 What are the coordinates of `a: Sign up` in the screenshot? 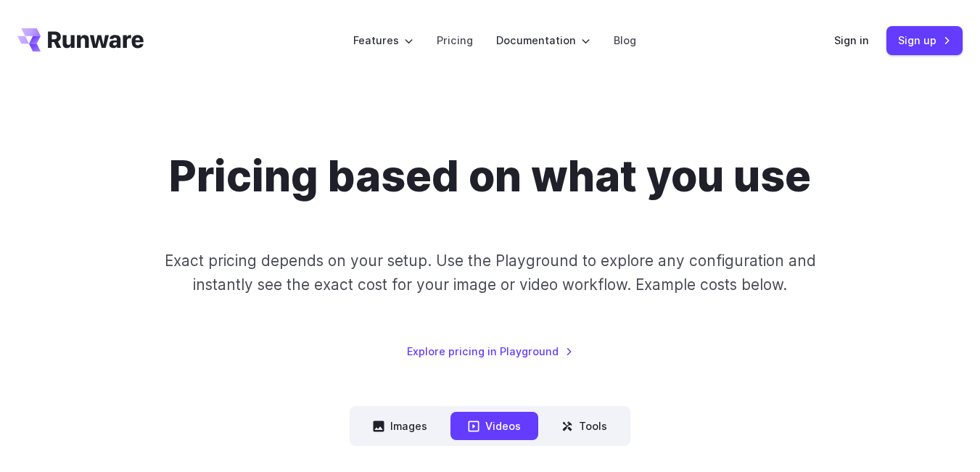 It's located at (924, 40).